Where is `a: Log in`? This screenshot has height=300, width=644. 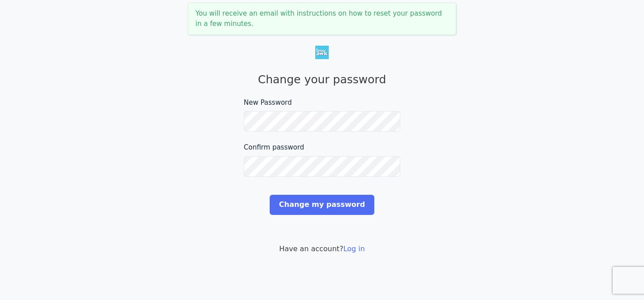
a: Log in is located at coordinates (354, 248).